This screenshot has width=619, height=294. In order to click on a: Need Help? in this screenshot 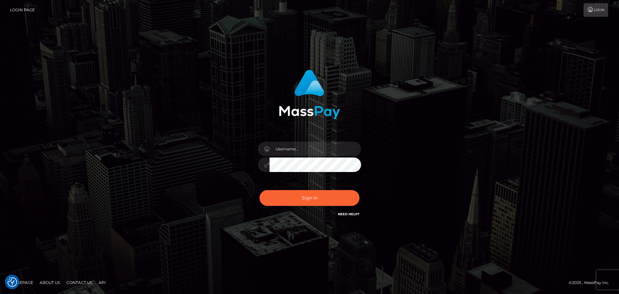, I will do `click(349, 214)`.